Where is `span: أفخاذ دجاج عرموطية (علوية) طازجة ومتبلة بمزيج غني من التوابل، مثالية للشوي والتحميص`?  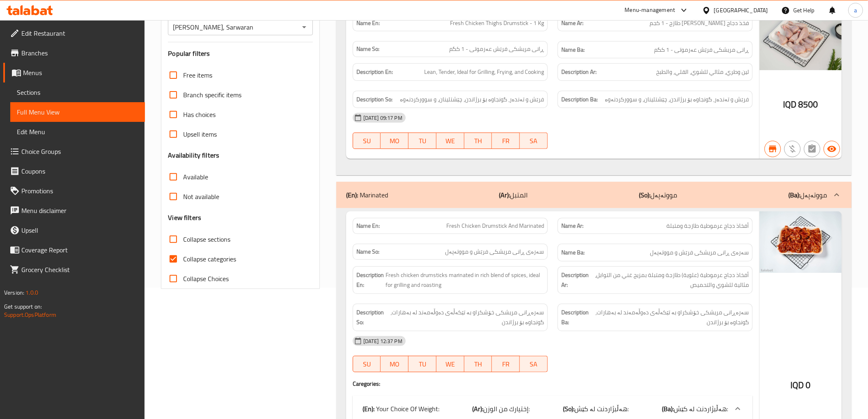 span: أفخاذ دجاج عرموطية (علوية) طازجة ومتبلة بمزيج غني من التوابل، مثالية للشوي والتحميص is located at coordinates (669, 280).